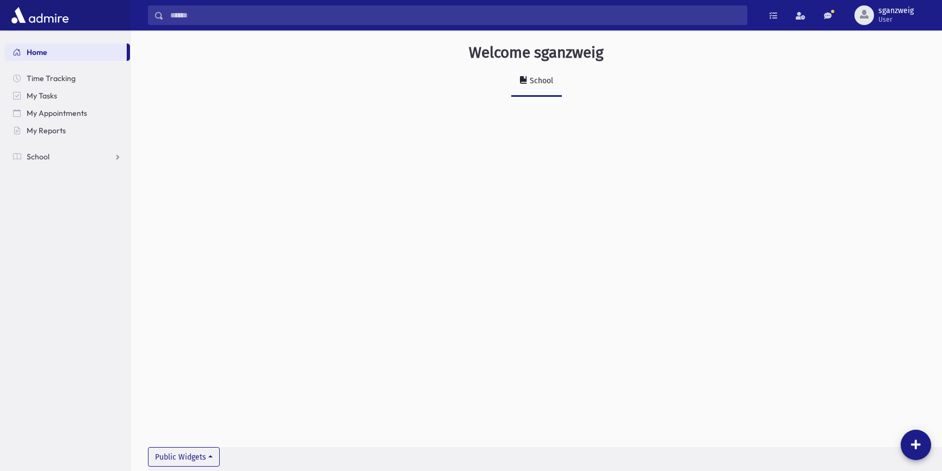 This screenshot has width=942, height=471. What do you see at coordinates (42, 96) in the screenshot?
I see `span: My Tasks` at bounding box center [42, 96].